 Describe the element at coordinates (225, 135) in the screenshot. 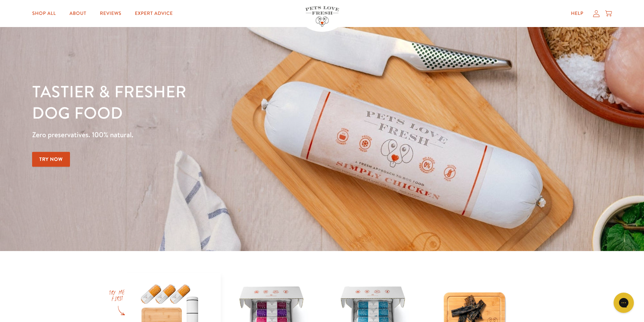

I see `p: Zero preservatives. 100% natural.` at that location.